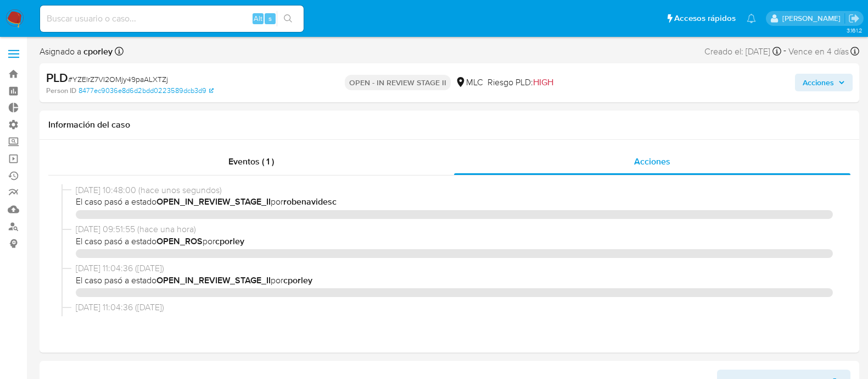 The height and width of the screenshot is (379, 868). I want to click on a: Notificaciones, so click(751, 18).